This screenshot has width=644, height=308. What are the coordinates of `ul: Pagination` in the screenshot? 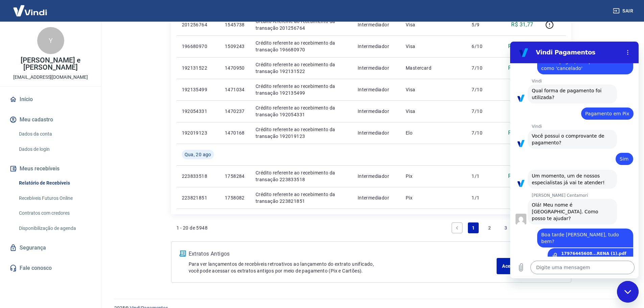 It's located at (507, 228).